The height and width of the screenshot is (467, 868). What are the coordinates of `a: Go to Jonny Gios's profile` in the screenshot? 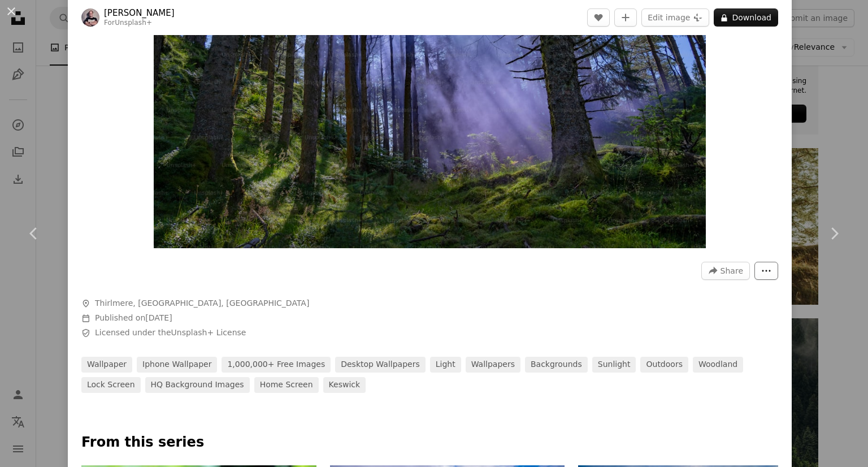 It's located at (91, 18).